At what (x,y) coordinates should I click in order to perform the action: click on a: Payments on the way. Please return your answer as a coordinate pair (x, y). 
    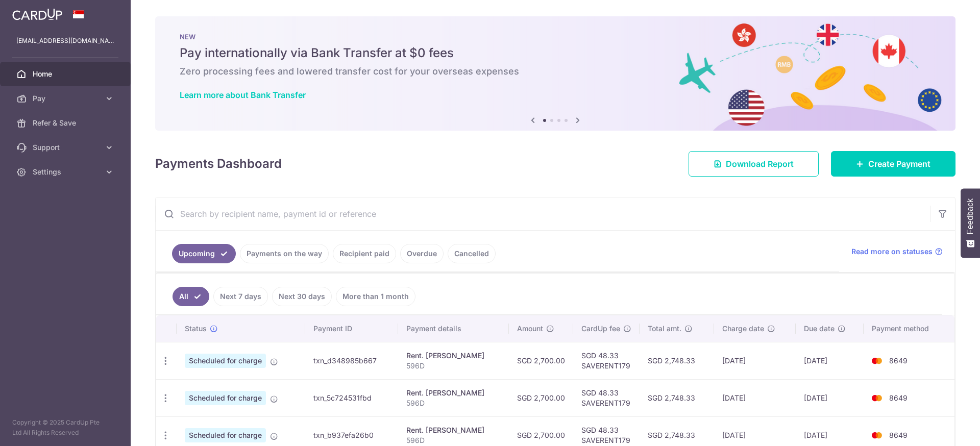
    Looking at the image, I should click on (284, 254).